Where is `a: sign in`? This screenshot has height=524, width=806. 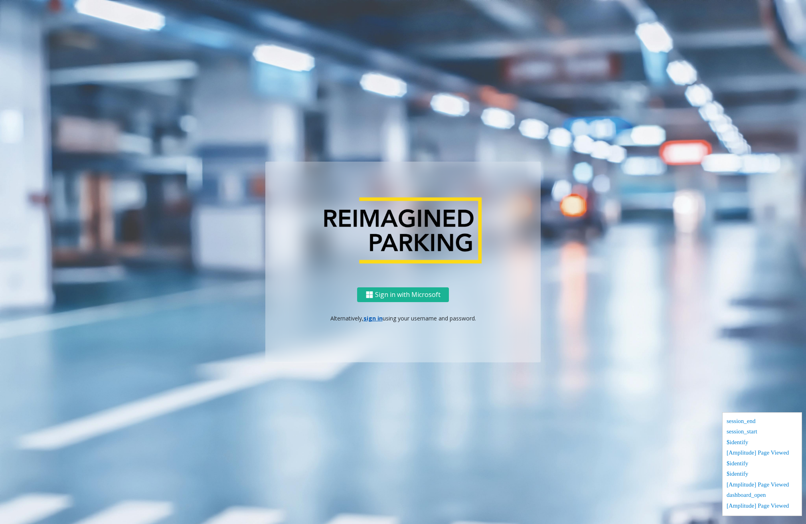 a: sign in is located at coordinates (373, 318).